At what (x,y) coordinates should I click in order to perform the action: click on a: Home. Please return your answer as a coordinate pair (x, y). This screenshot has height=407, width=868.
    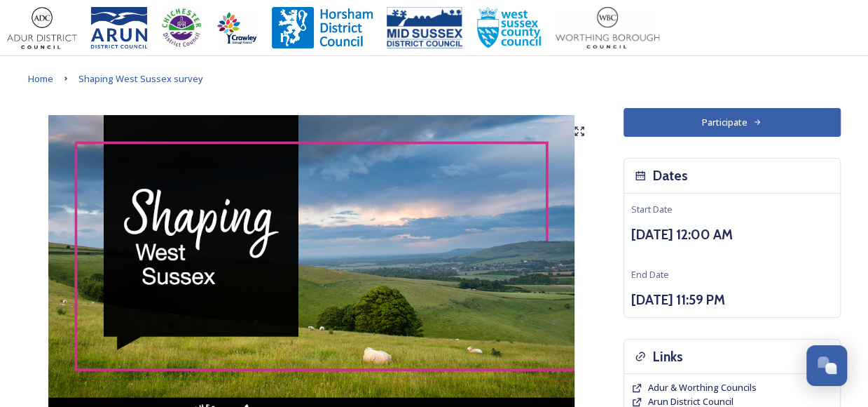
    Looking at the image, I should click on (41, 78).